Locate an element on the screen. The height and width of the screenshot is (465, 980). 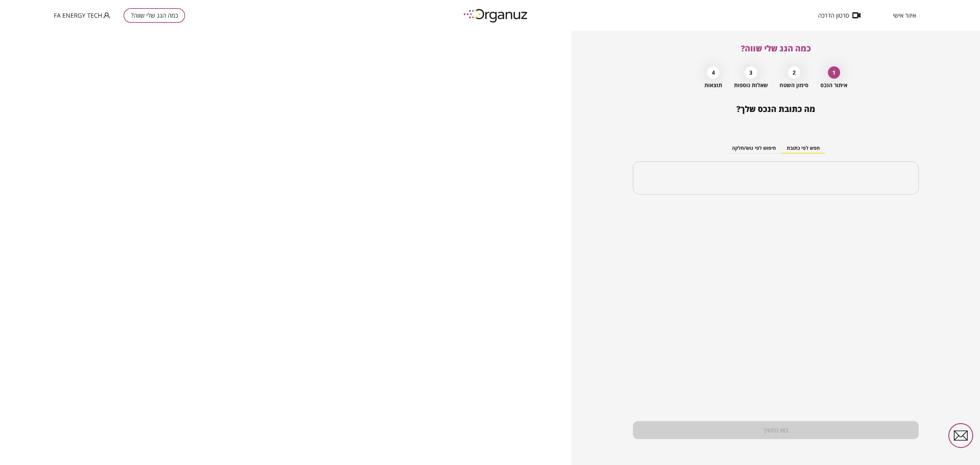
button: איזור אישי is located at coordinates (905, 15).